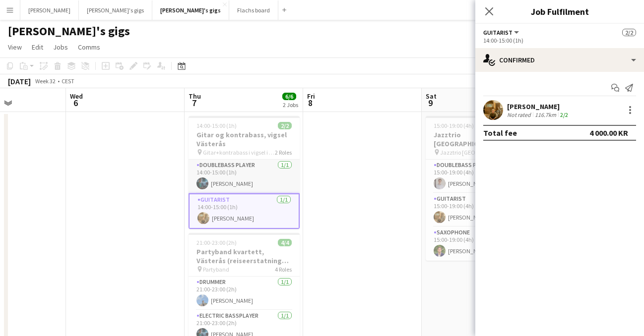 The image size is (644, 336). Describe the element at coordinates (498, 32) in the screenshot. I see `span: Guitarist` at that location.